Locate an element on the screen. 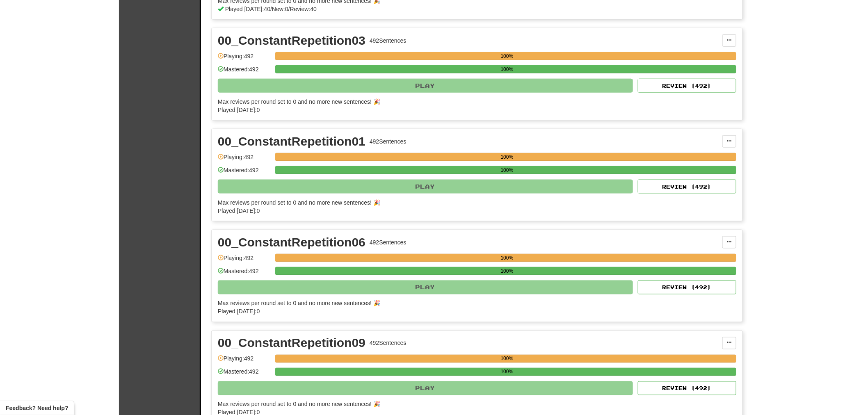 This screenshot has height=415, width=868. div: 00_ConstantRepetition06 is located at coordinates (292, 242).